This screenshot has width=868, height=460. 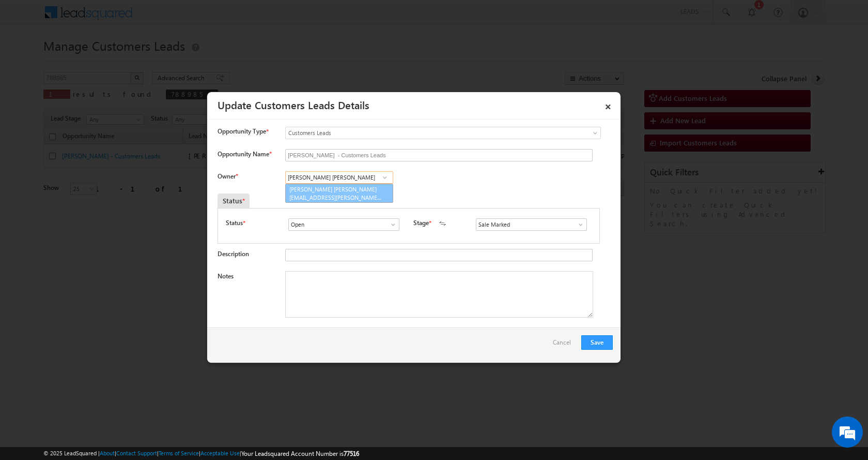 I want to click on a: Acceptable Use, so click(x=220, y=452).